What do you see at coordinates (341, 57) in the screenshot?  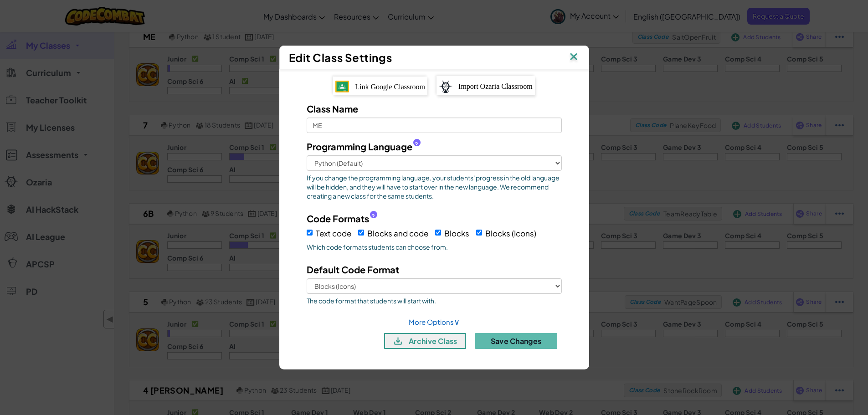 I see `span: Edit Class Settings` at bounding box center [341, 57].